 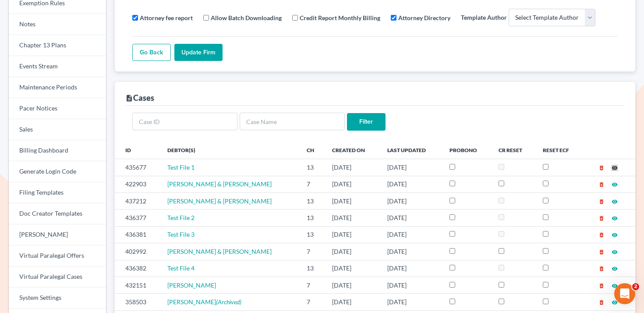 I want to click on span: Test File 3, so click(x=181, y=234).